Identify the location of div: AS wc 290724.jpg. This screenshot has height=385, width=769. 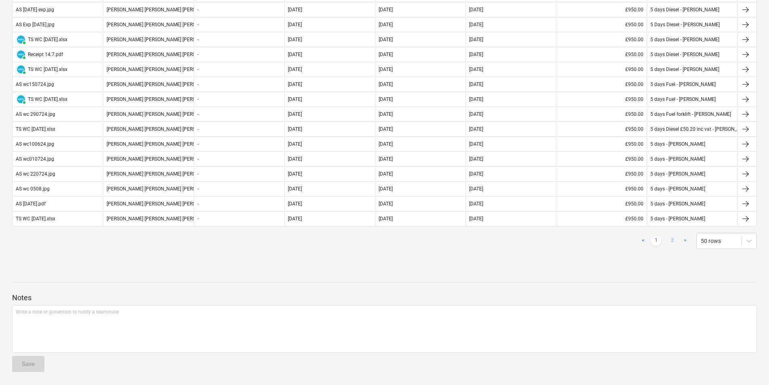
(36, 114).